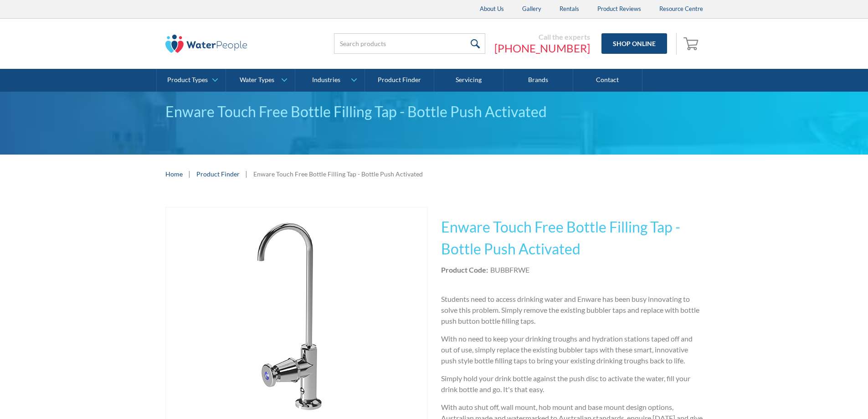  I want to click on p: Simply hold your drink bottle against the push disc to activate the water, fill your drink bottle..., so click(572, 384).